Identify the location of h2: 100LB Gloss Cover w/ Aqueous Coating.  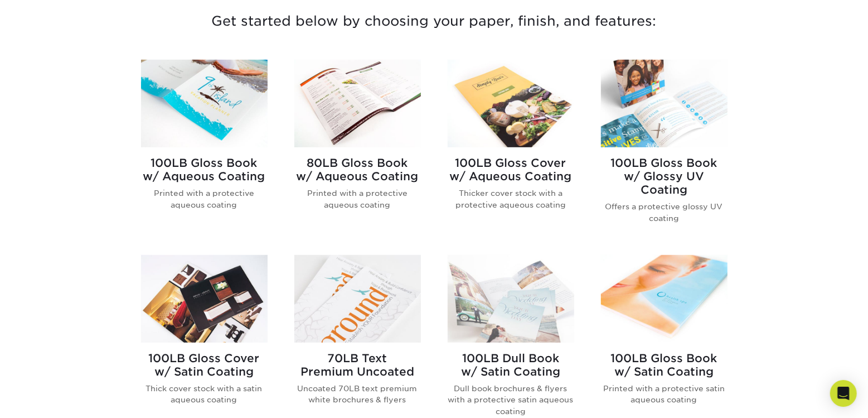
(511, 169).